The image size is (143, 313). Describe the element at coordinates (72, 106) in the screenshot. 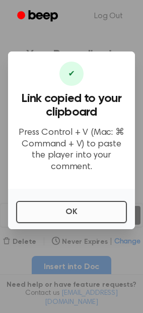

I see `h3: Link copied to your clipboard` at that location.